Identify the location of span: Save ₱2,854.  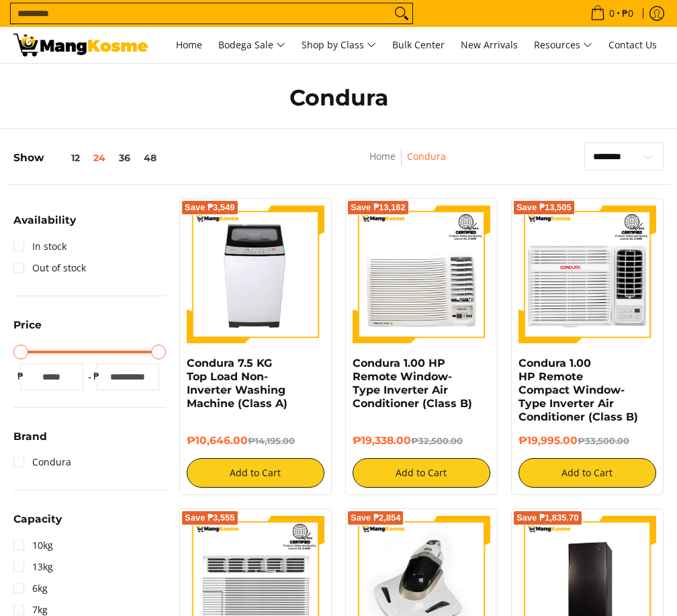
(376, 518).